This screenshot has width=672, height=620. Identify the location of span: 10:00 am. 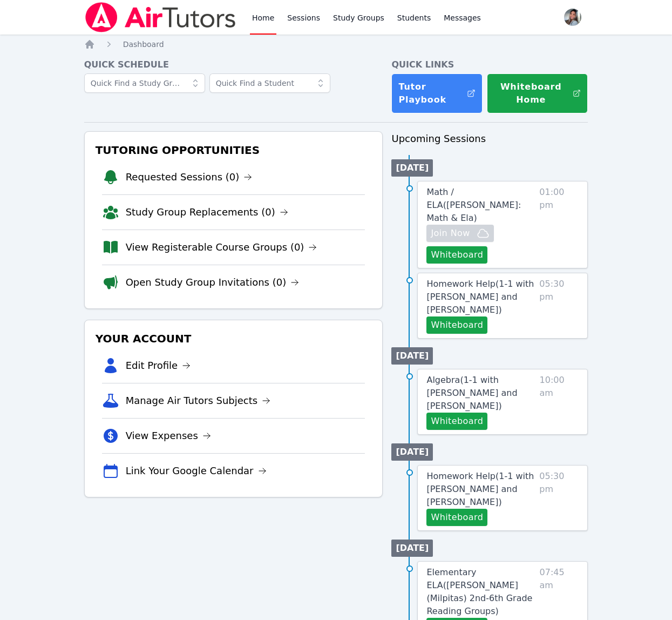
(559, 401).